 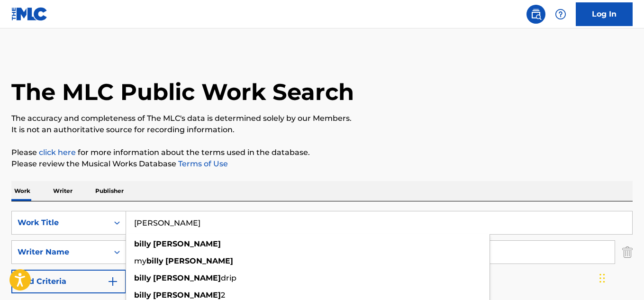 I want to click on a: Terms of Use, so click(x=202, y=164).